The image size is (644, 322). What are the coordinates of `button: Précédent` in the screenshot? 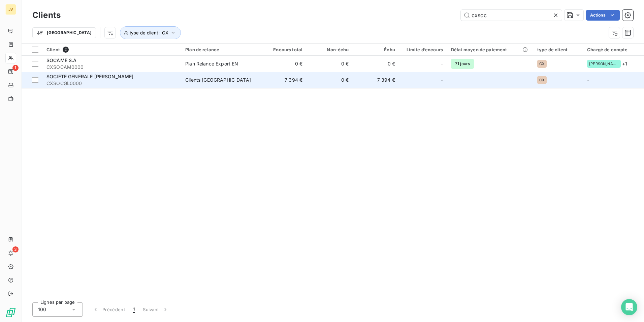 It's located at (108, 310).